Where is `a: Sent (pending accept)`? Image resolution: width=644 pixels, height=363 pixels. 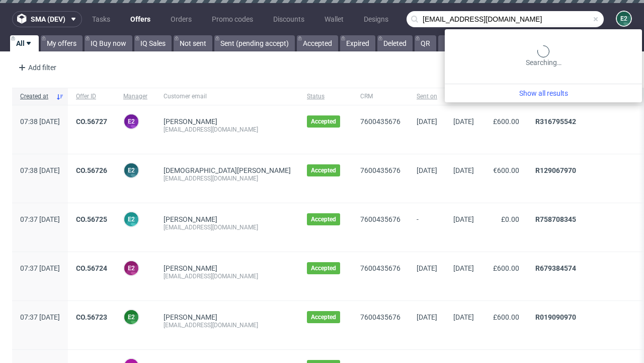 a: Sent (pending accept) is located at coordinates (255, 43).